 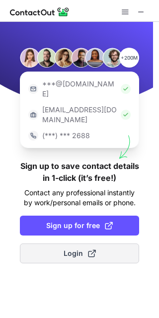 I want to click on p: Contact any professional instantly by work/personal emails or phone., so click(x=80, y=198).